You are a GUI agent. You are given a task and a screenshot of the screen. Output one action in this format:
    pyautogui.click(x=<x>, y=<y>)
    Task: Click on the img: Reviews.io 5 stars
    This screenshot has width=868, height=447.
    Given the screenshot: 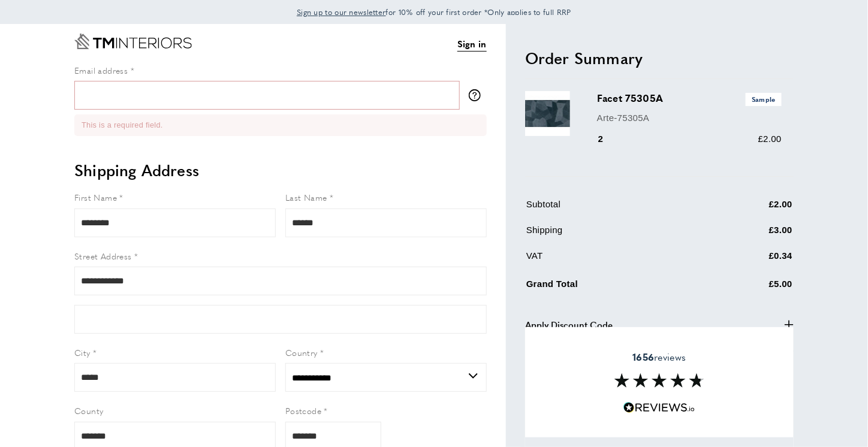 What is the action you would take?
    pyautogui.click(x=659, y=408)
    